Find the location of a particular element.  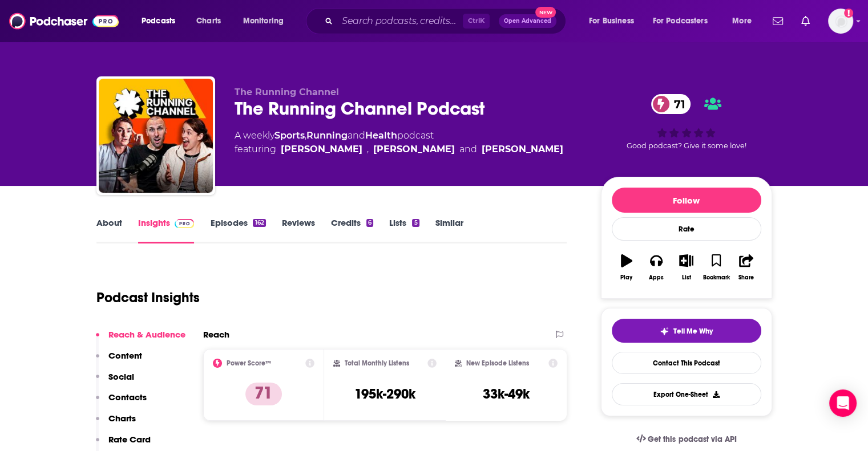

p: Charts is located at coordinates (122, 418).